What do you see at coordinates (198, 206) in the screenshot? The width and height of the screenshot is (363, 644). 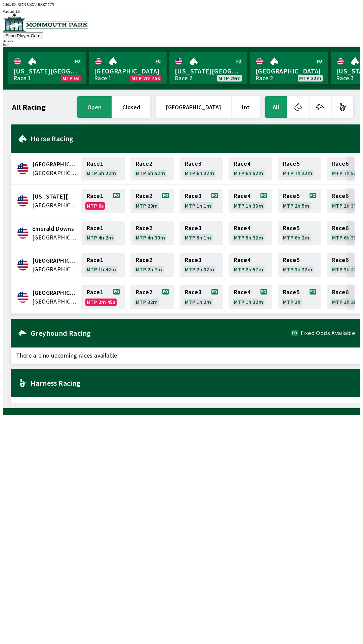 I see `span: MTP 1h 1m` at bounding box center [198, 206].